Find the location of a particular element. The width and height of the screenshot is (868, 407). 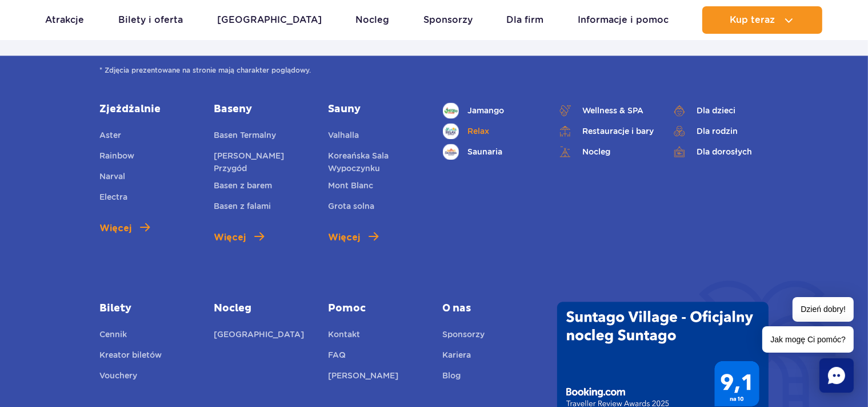

a: Cennik is located at coordinates (113, 336).